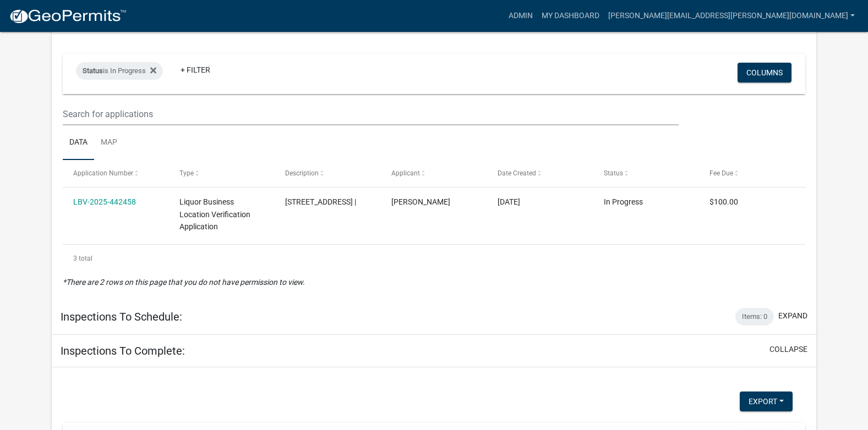 The image size is (868, 430). I want to click on span: Type, so click(186, 173).